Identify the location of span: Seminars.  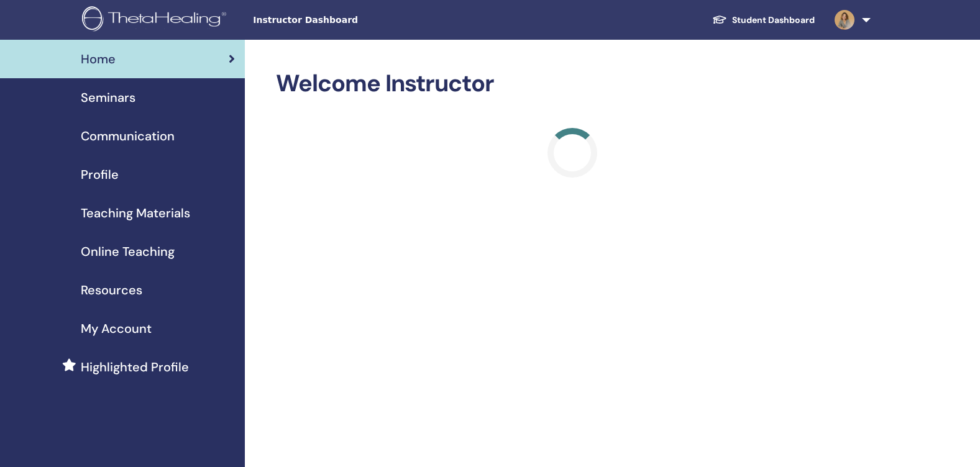
(108, 97).